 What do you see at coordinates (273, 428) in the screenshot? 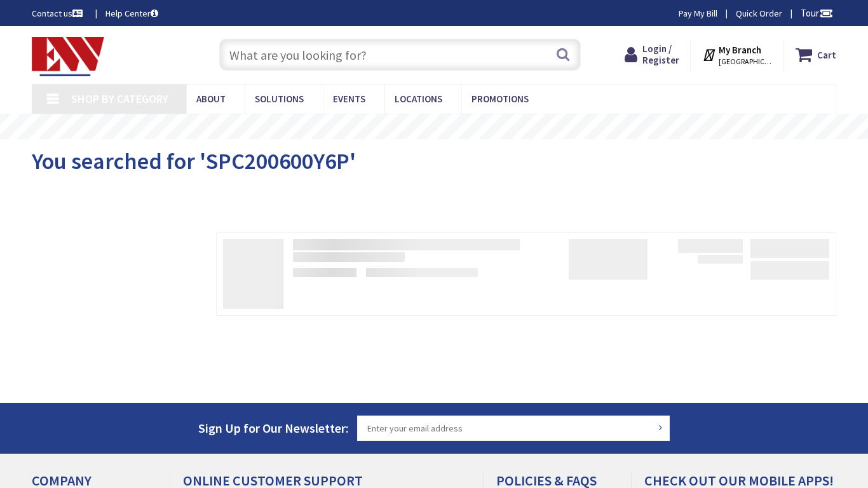
I see `span: Sign Up for Our Newsletter:` at bounding box center [273, 428].